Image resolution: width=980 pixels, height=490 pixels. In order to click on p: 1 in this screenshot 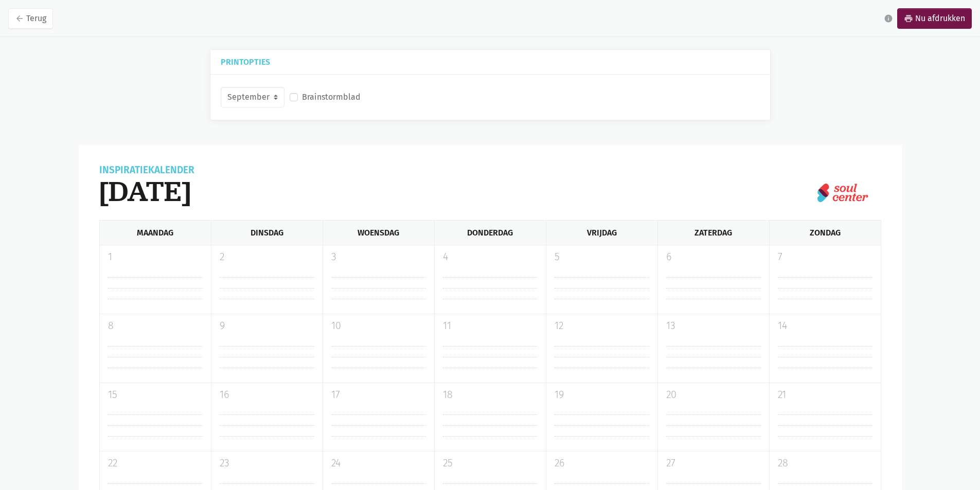, I will do `click(155, 257)`.